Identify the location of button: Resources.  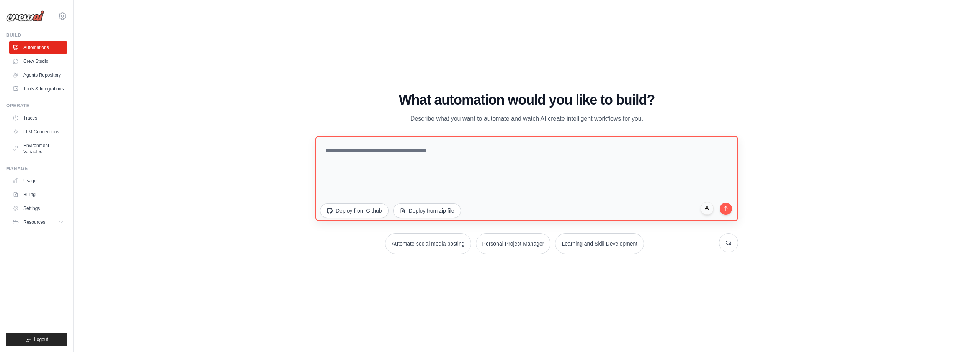
(38, 222).